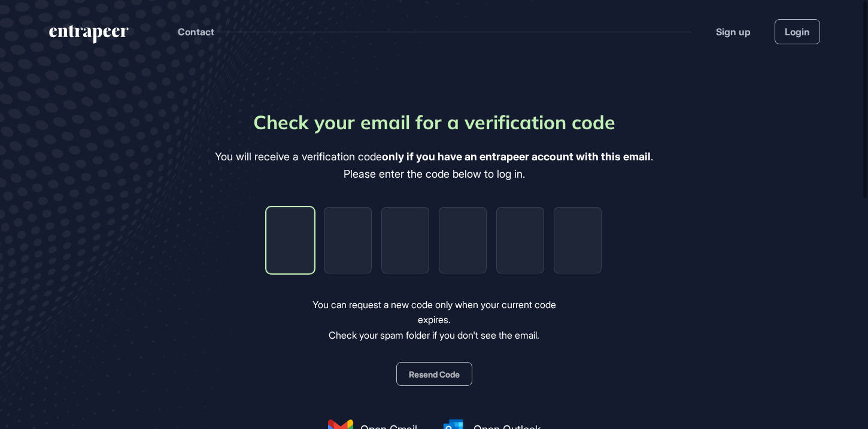 The image size is (868, 429). I want to click on a: entrapeer-logo, so click(88, 37).